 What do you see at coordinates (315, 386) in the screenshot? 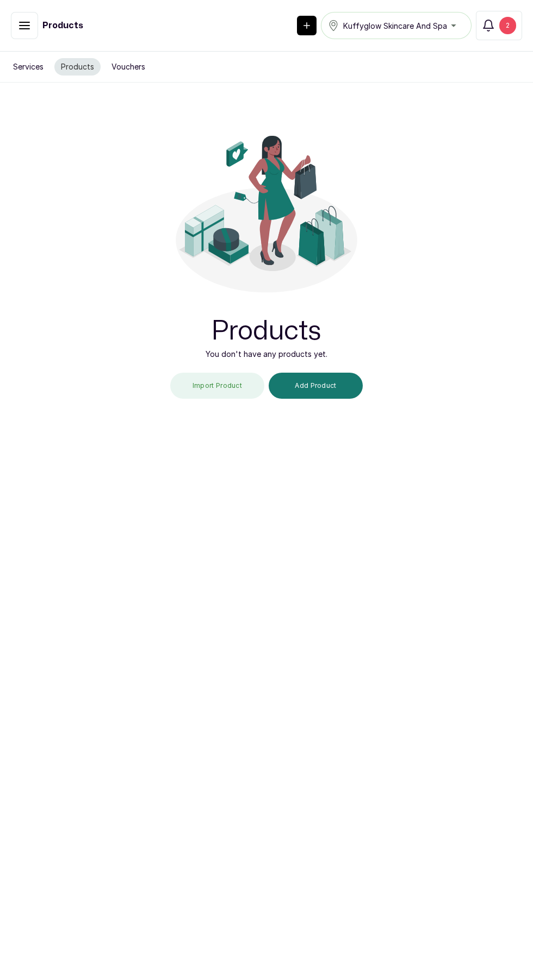
I see `button: Add Product` at bounding box center [315, 386].